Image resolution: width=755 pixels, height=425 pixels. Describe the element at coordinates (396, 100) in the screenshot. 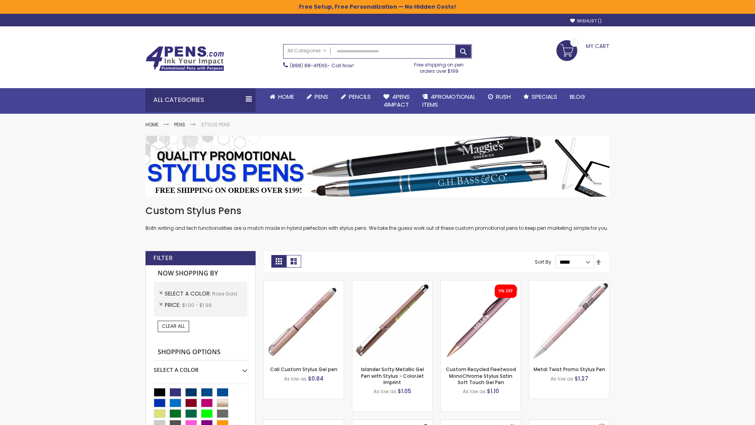

I see `span: 4Pens 4impact` at that location.